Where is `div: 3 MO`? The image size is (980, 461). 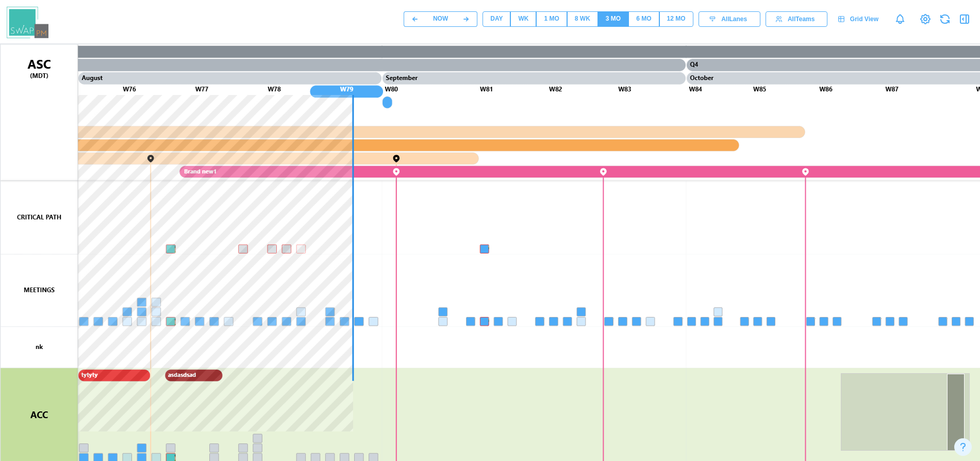 div: 3 MO is located at coordinates (613, 19).